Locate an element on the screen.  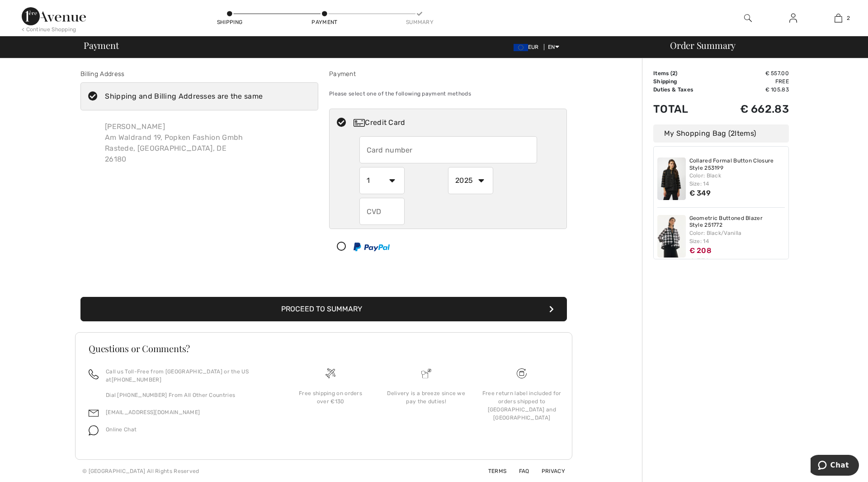
span: EN is located at coordinates (554, 47).